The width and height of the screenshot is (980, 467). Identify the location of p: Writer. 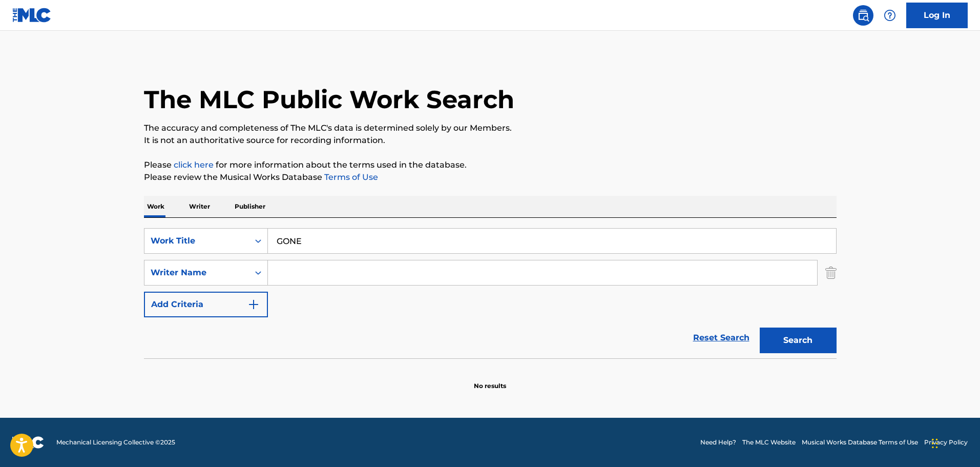
(199, 207).